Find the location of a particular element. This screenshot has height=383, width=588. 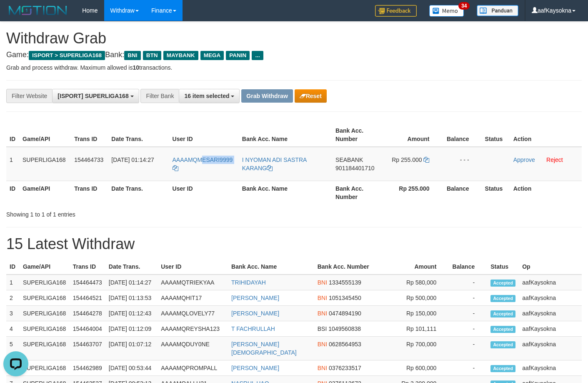

td: 154464004 is located at coordinates (88, 329).